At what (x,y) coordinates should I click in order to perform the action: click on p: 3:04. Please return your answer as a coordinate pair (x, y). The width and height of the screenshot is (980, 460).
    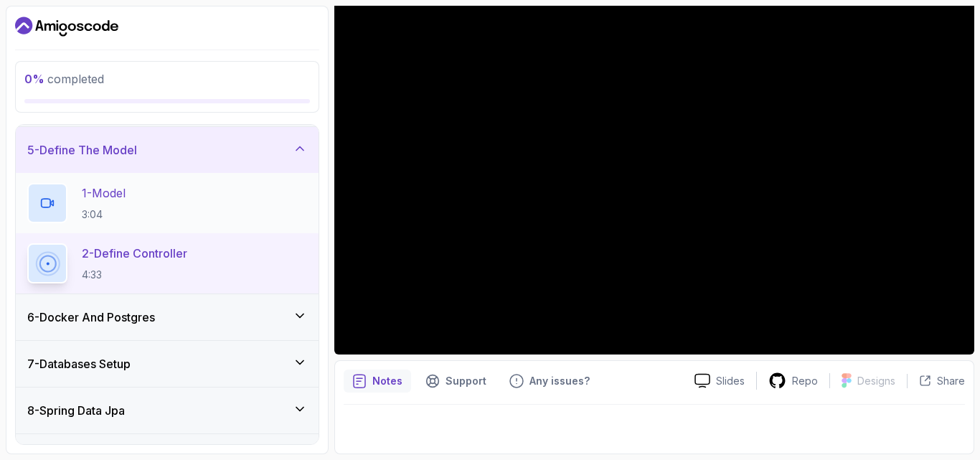
    Looking at the image, I should click on (103, 214).